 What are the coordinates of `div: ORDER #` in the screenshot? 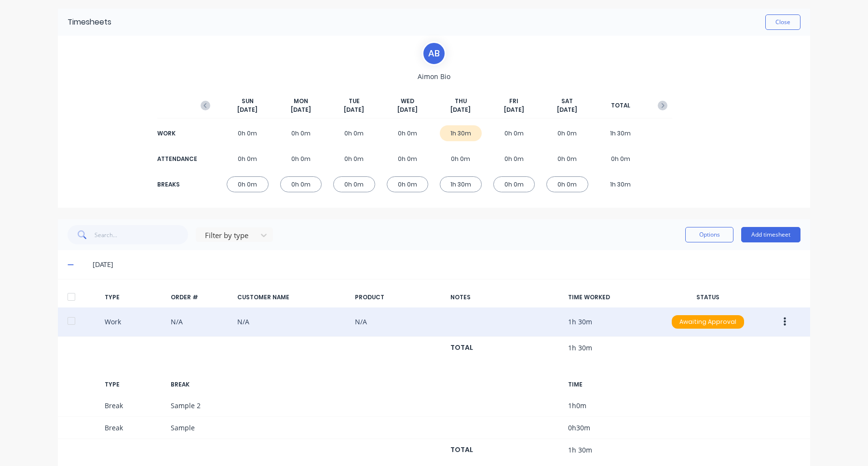 It's located at (200, 298).